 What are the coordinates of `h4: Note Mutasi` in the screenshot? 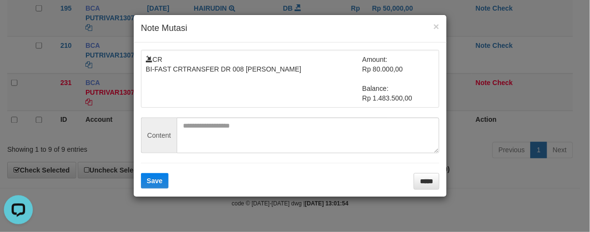 It's located at (290, 28).